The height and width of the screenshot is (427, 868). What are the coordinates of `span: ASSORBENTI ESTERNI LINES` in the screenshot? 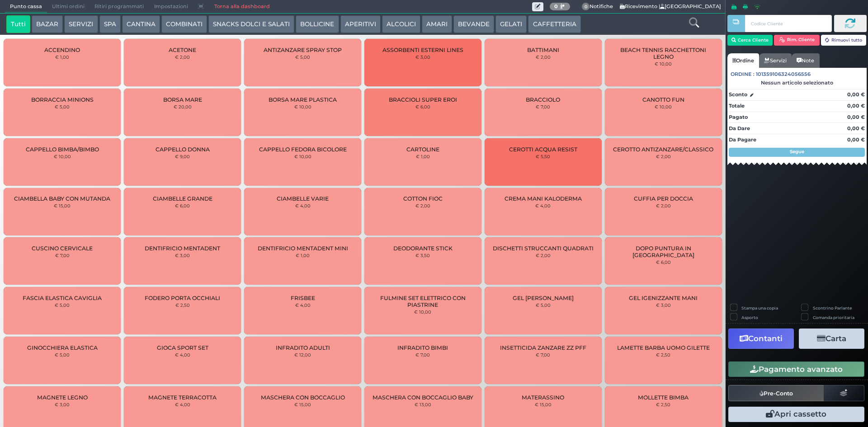 It's located at (423, 50).